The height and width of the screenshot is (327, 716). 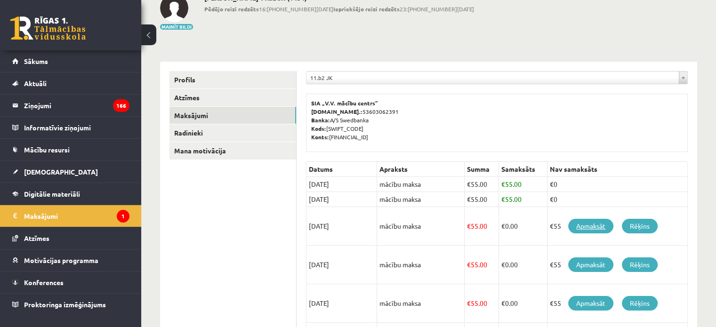 I want to click on a: Ziņojumi166, so click(x=71, y=106).